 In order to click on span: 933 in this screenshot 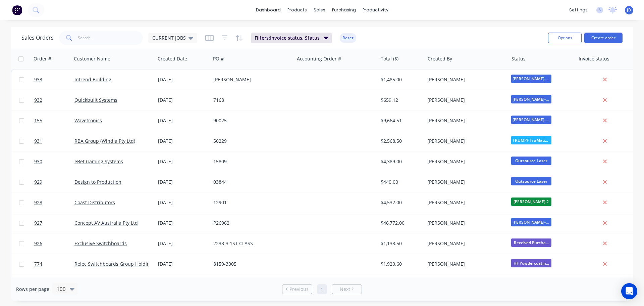, I will do `click(38, 80)`.